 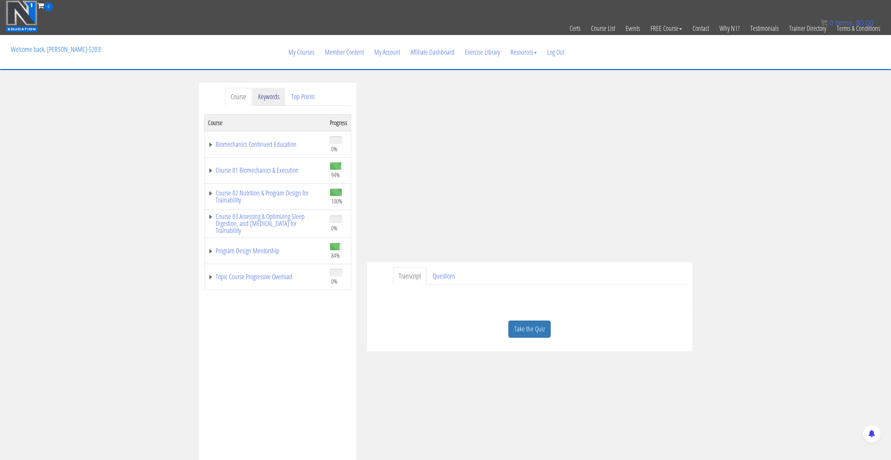 I want to click on span: 94%, so click(x=335, y=175).